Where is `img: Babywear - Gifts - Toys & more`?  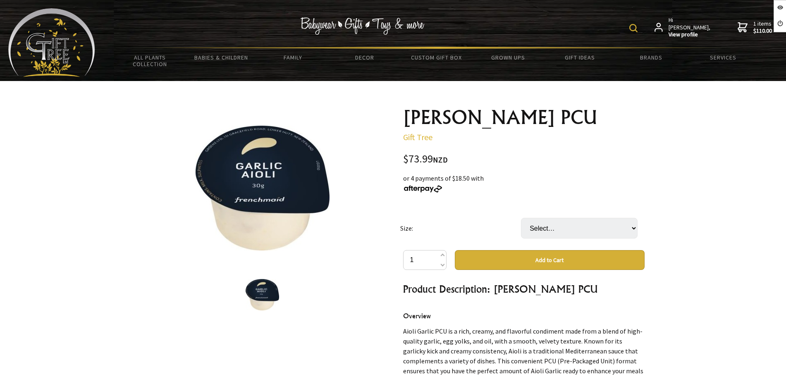
img: Babywear - Gifts - Toys & more is located at coordinates (362, 26).